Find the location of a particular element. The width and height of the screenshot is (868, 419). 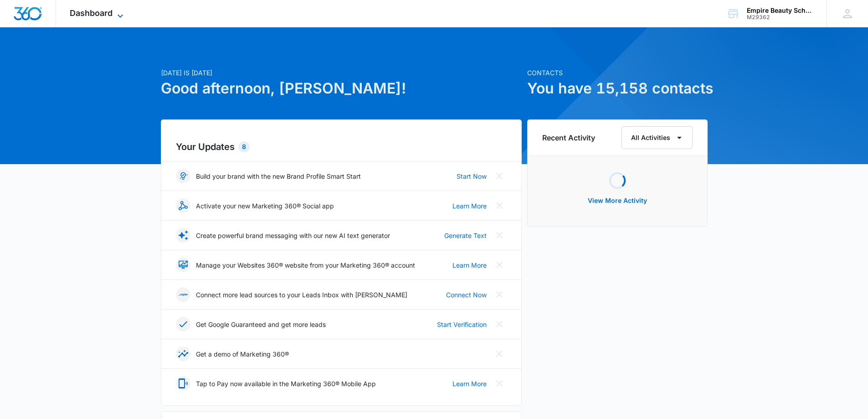

p: Manage your Websites 360® website from your Marketing 360® account is located at coordinates (305, 265).